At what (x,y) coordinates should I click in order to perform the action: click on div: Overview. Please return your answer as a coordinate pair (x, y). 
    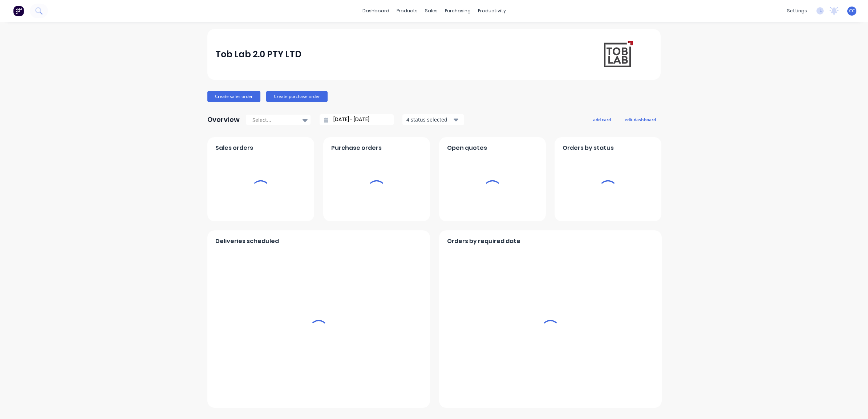
    Looking at the image, I should click on (223, 120).